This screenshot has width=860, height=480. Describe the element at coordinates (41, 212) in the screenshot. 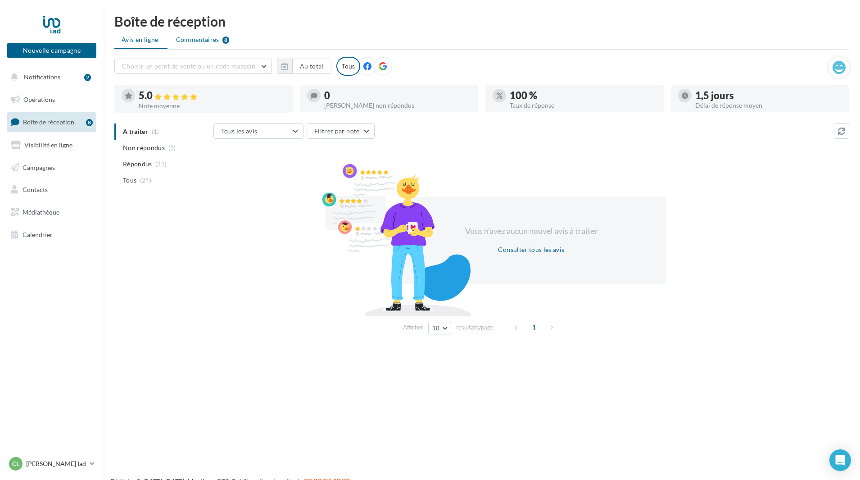

I see `span: Médiathèque` at that location.